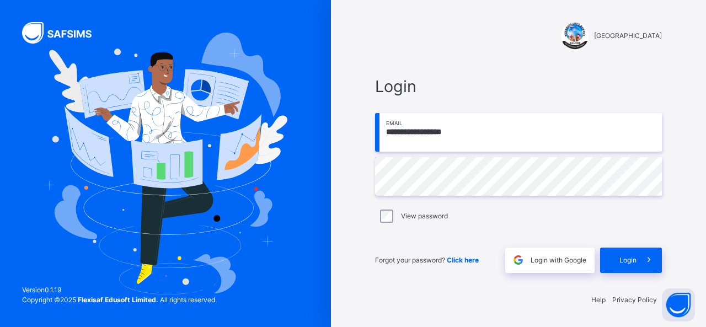 This screenshot has height=327, width=706. Describe the element at coordinates (634, 299) in the screenshot. I see `a: Privacy Policy` at that location.